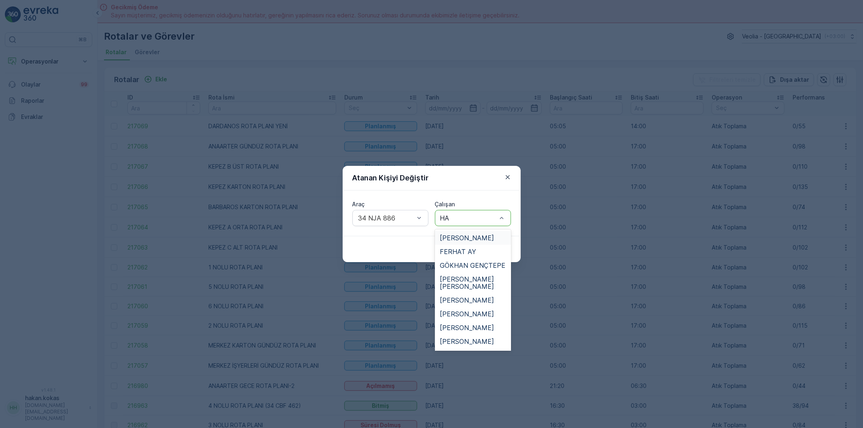  I want to click on span: FERHAT AY, so click(458, 252).